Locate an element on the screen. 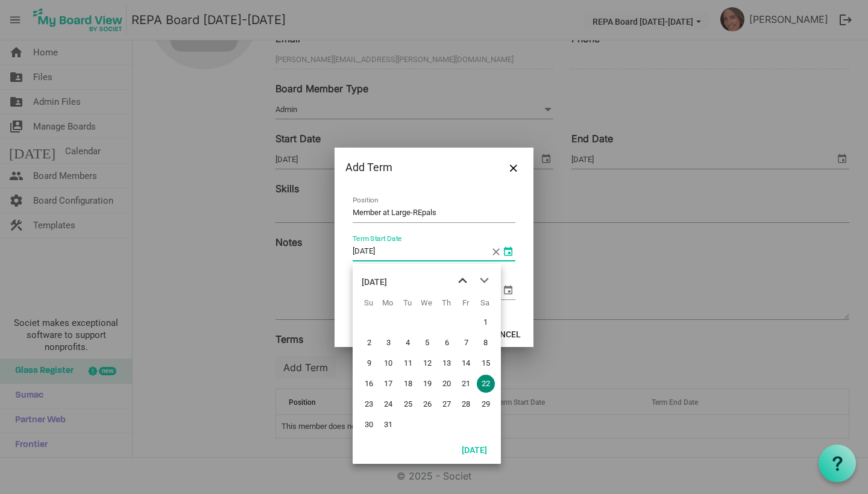 This screenshot has height=494, width=868. th: Th is located at coordinates (446, 303).